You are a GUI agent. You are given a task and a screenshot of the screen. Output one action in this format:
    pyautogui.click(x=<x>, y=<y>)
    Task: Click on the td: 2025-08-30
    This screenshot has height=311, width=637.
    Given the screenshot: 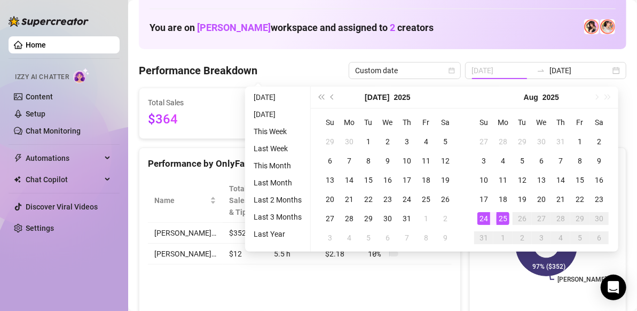 What is the action you would take?
    pyautogui.click(x=599, y=219)
    